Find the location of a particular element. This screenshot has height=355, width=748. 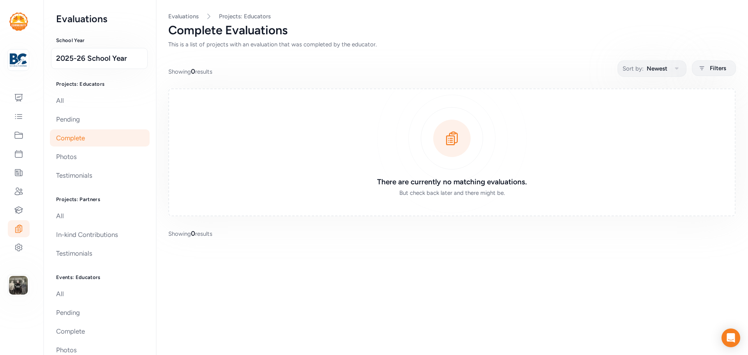

div: Complete Evaluations is located at coordinates (452, 30).